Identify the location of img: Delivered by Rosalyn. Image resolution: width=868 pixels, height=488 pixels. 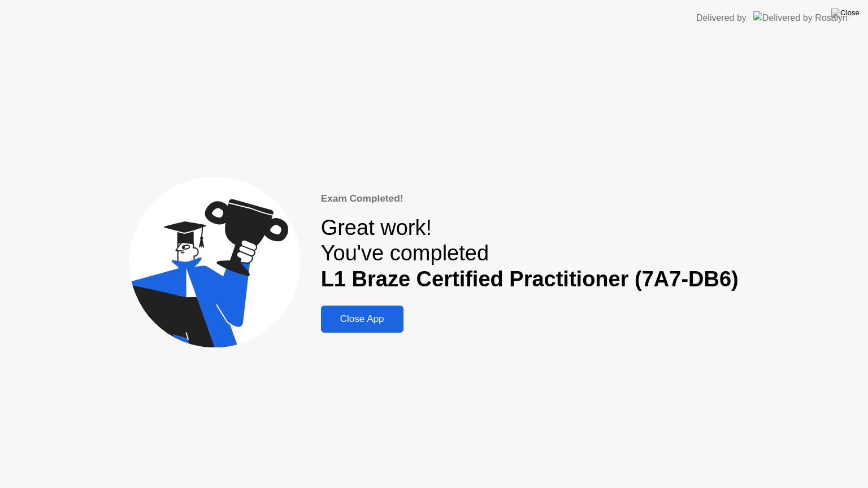
(800, 17).